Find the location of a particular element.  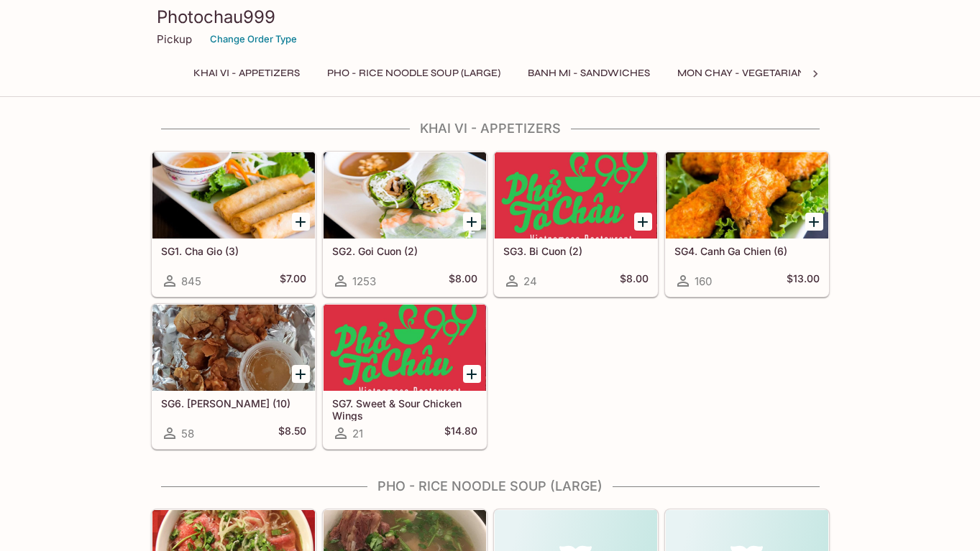

h5: $14.80 is located at coordinates (461, 433).